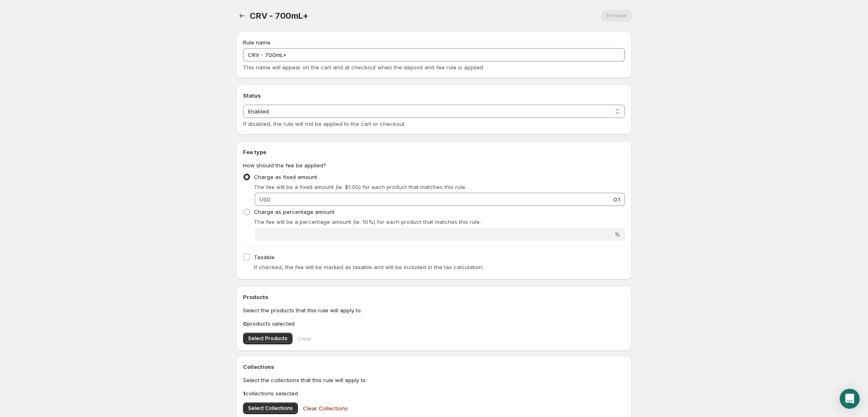 The width and height of the screenshot is (868, 417). I want to click on span: This name will appear on the cart and at checkout when the deposit and fee rule is applied, so click(363, 67).